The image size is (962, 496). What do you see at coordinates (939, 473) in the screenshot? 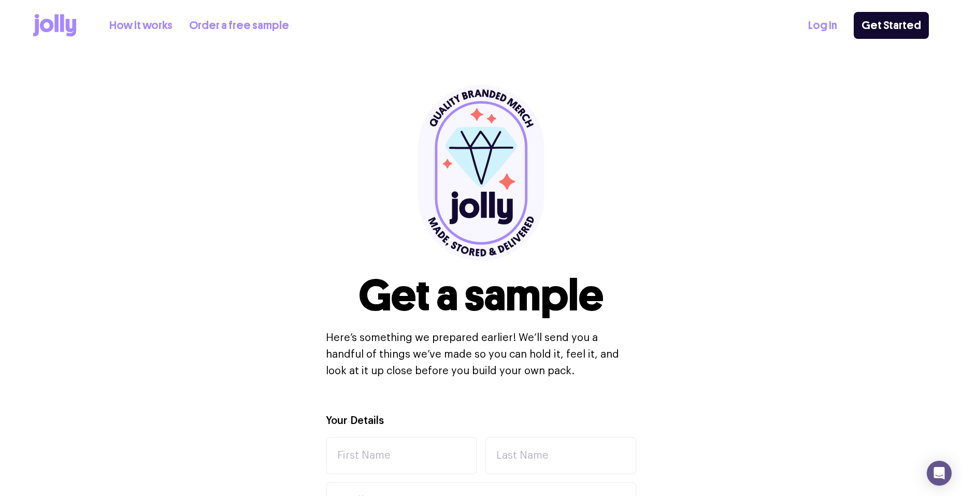
I see `div: Open Intercom Messenger` at bounding box center [939, 473].